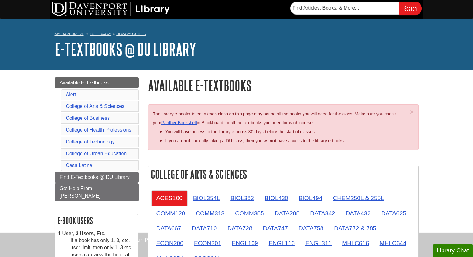  Describe the element at coordinates (273, 140) in the screenshot. I see `u: not` at that location.